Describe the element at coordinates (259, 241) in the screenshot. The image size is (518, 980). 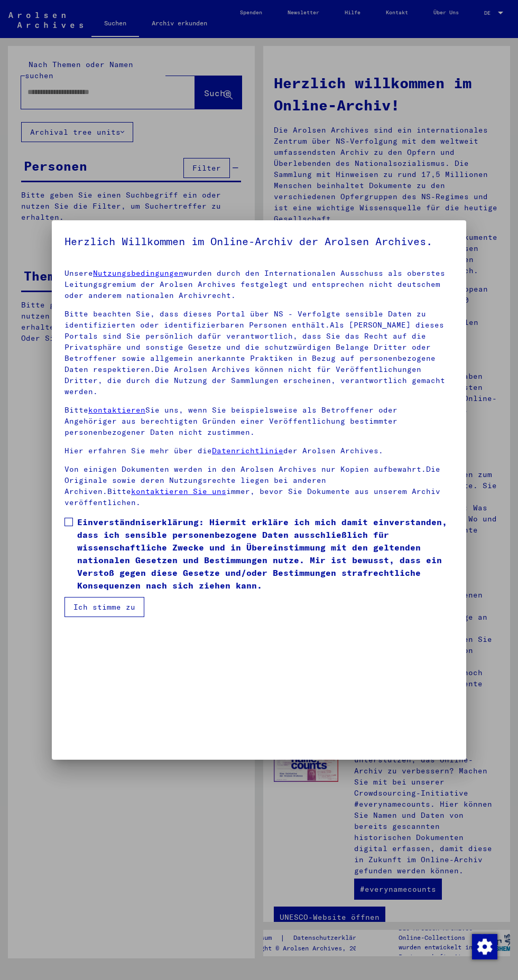
I see `h5: Herzlich Willkommen im Online-Archiv der Arolsen Archives.` at that location.